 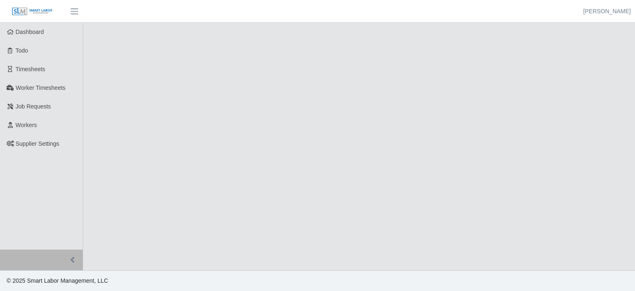 What do you see at coordinates (31, 69) in the screenshot?
I see `span: Timesheets` at bounding box center [31, 69].